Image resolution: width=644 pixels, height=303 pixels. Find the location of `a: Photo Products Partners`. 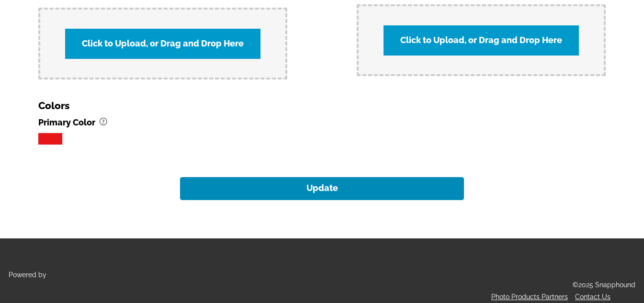

a: Photo Products Partners is located at coordinates (530, 296).